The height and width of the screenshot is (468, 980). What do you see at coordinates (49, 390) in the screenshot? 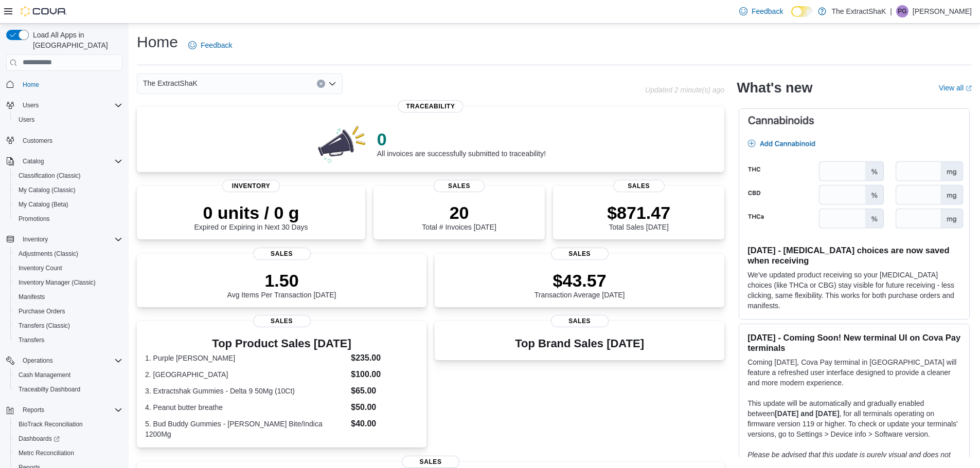
I see `a: Traceabilty Dashboard` at bounding box center [49, 390].